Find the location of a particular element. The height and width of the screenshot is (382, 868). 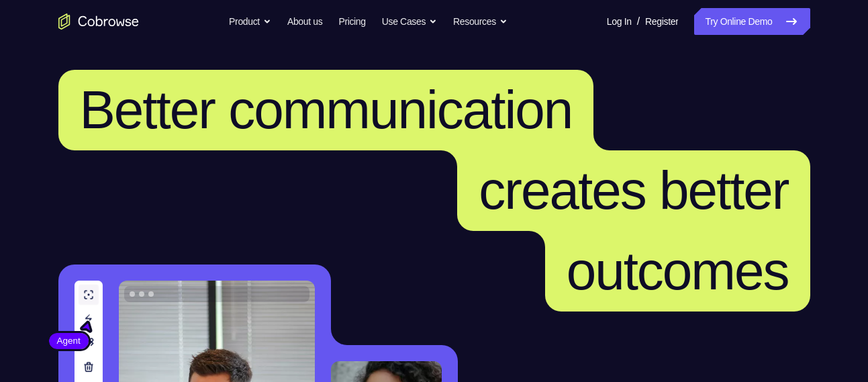

button: Use Cases is located at coordinates (410, 21).